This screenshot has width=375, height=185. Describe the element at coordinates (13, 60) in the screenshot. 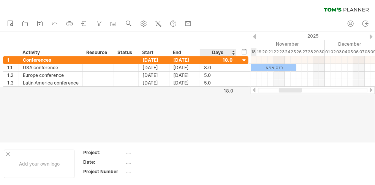

I see `div: 1` at that location.